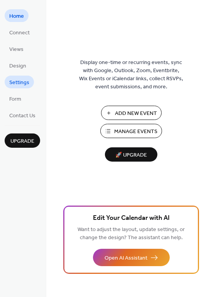 This screenshot has width=216, height=297. I want to click on button: 🚀 Upgrade, so click(131, 154).